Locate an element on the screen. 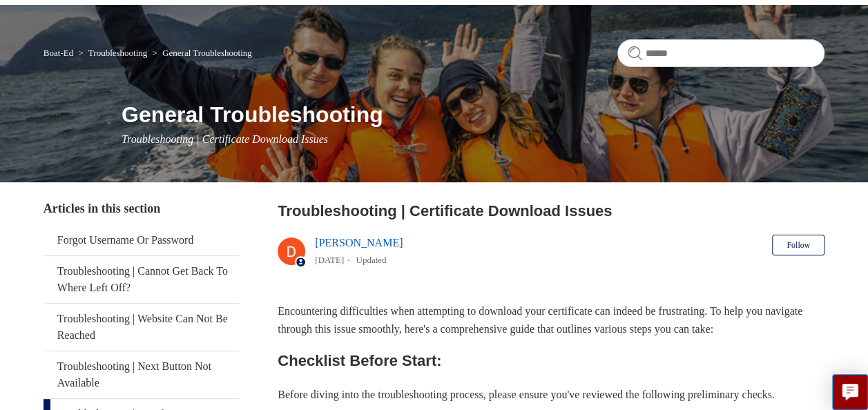 This screenshot has width=868, height=410. p: Encountering difficulties when attempting to download your certificate can indeed be frustrating.... is located at coordinates (551, 320).